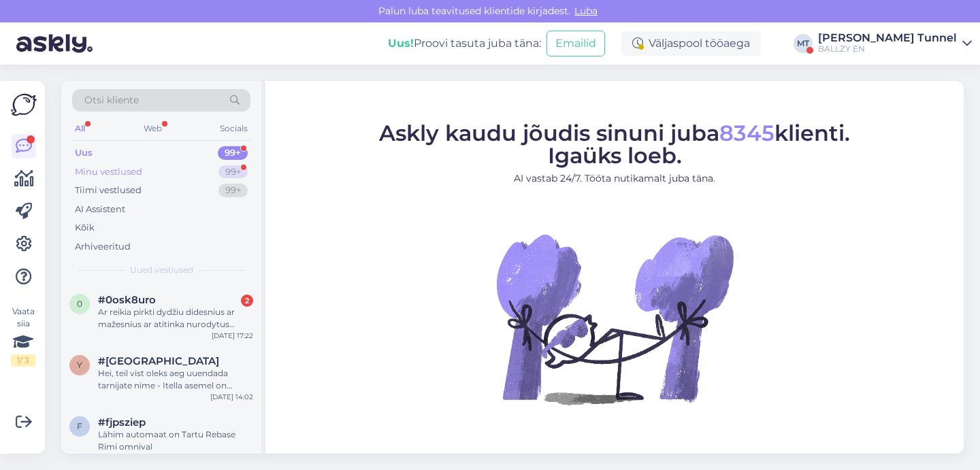  I want to click on div: Uus, so click(83, 153).